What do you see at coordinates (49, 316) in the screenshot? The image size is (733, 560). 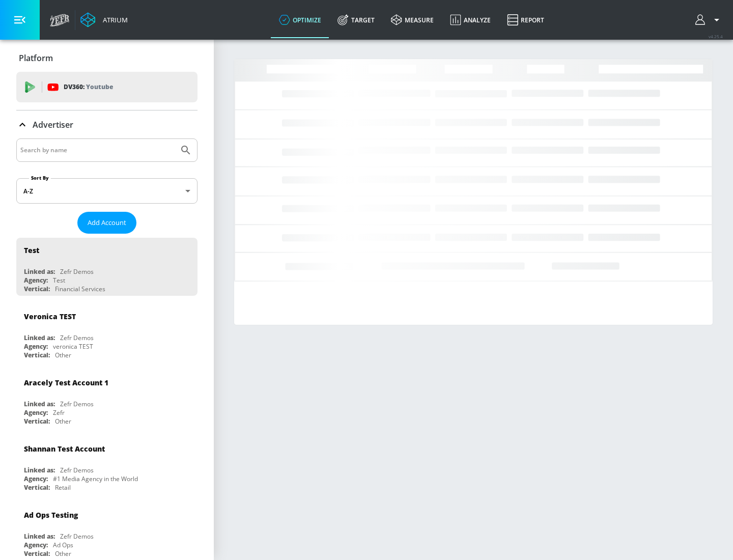 I see `div: Veronica TEST` at bounding box center [49, 316].